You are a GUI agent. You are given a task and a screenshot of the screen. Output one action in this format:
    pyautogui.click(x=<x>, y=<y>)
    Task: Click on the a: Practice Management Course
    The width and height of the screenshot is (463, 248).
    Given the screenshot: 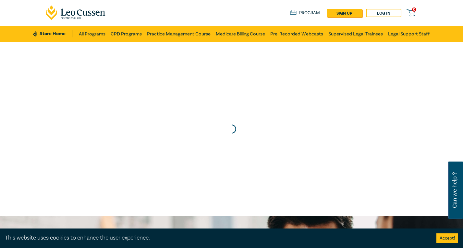 What is the action you would take?
    pyautogui.click(x=179, y=34)
    